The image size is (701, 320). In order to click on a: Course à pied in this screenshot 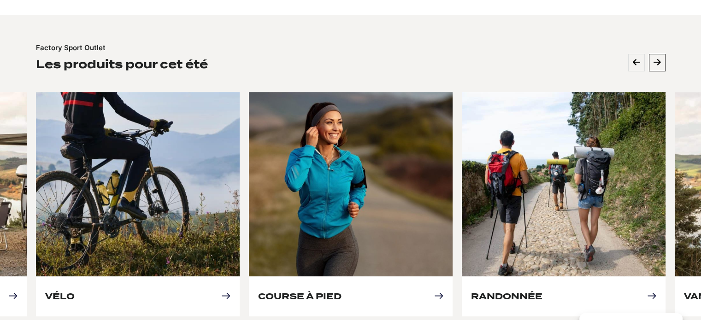, I will do `click(299, 296)`.